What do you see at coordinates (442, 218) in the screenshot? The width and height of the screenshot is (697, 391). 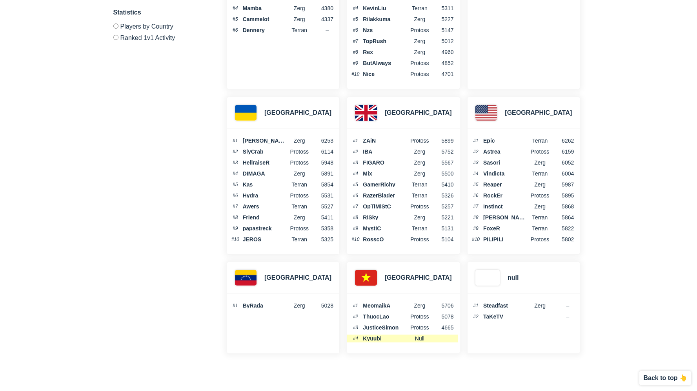 I see `span: 5221` at bounding box center [442, 218].